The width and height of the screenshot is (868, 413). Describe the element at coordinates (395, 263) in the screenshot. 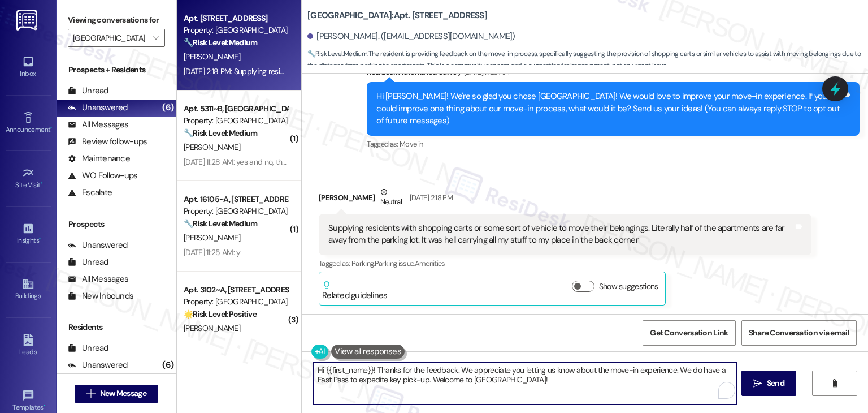

I see `span: Parking issue ,` at that location.